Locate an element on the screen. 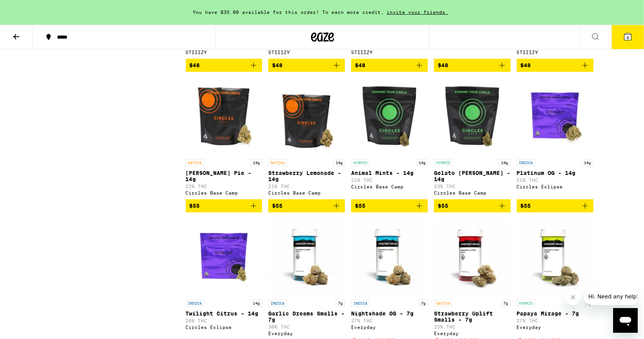  img: Everyday - Papaya Mirage - 7g is located at coordinates (555, 257).